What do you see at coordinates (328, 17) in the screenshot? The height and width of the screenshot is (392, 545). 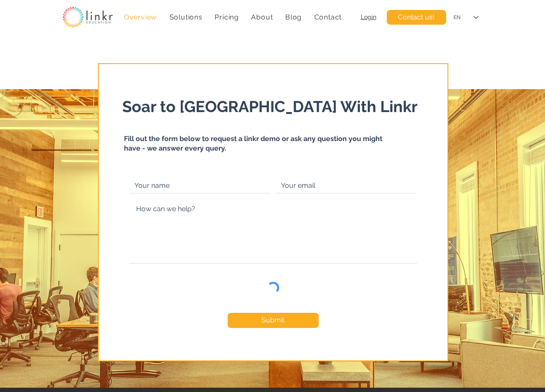 I see `span: Contact` at bounding box center [328, 17].